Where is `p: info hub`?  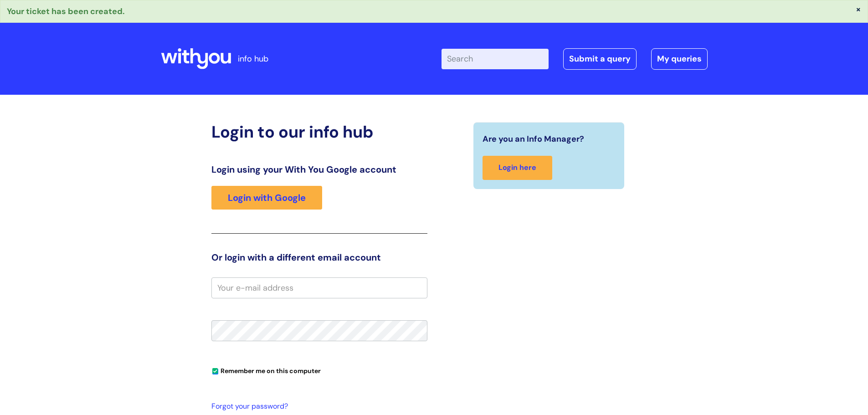
p: info hub is located at coordinates (253, 59).